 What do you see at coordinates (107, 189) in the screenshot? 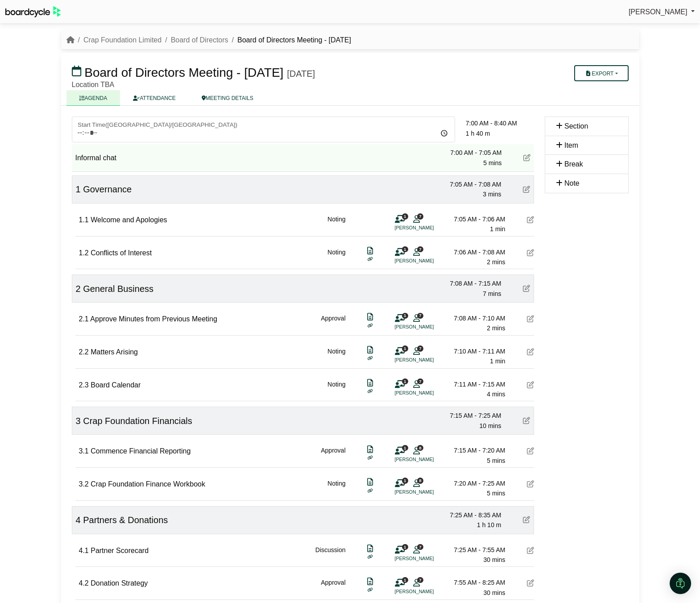
I see `span: Governance` at bounding box center [107, 189].